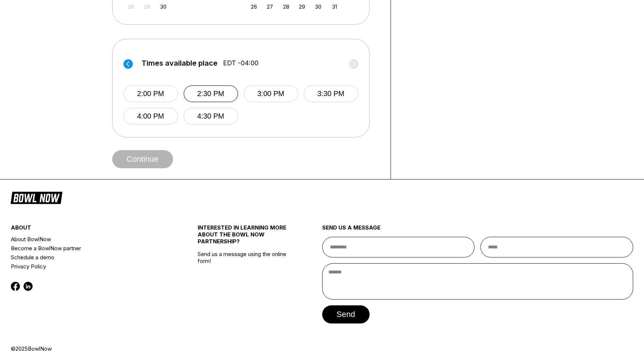 The width and height of the screenshot is (644, 363). Describe the element at coordinates (211, 116) in the screenshot. I see `button: 4:30 PM` at that location.